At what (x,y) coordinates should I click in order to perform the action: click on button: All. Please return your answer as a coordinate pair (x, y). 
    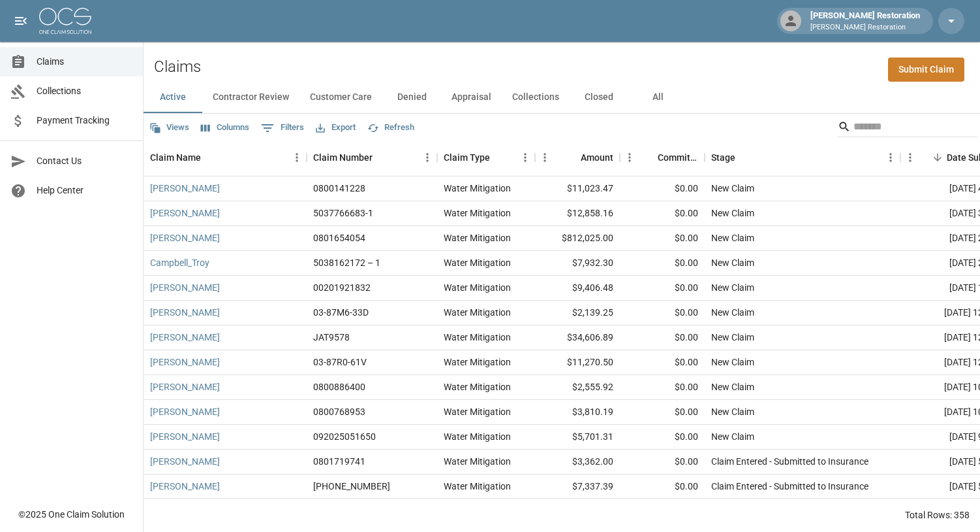
    Looking at the image, I should click on (658, 97).